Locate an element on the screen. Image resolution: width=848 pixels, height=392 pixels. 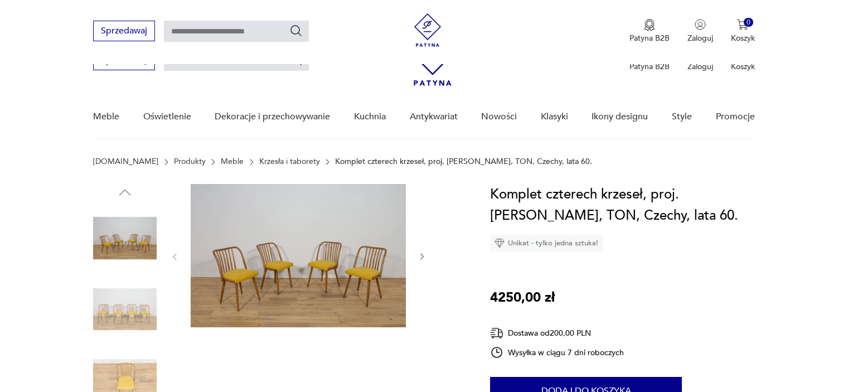
a: Antykwariat is located at coordinates (434, 117).